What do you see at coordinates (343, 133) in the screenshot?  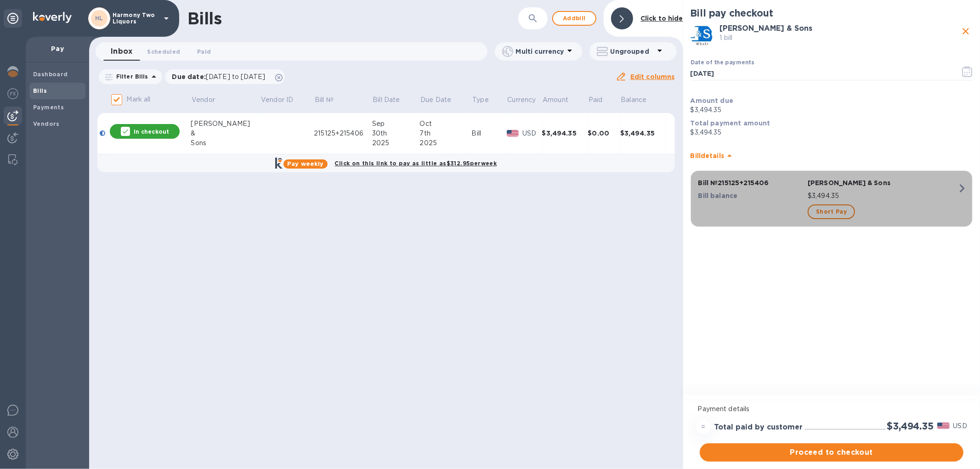 I see `div: 215125+215406` at bounding box center [343, 133].